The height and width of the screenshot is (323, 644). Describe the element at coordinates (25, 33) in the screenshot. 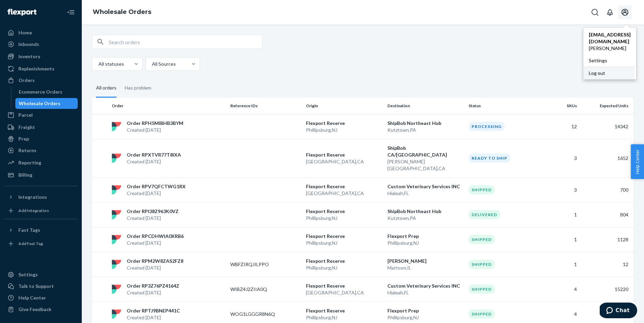

I see `div: Home` at that location.